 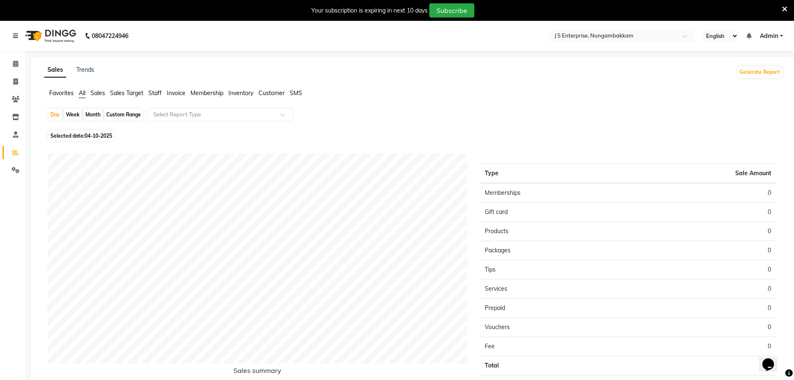 I want to click on th: Sale Amount, so click(x=702, y=173).